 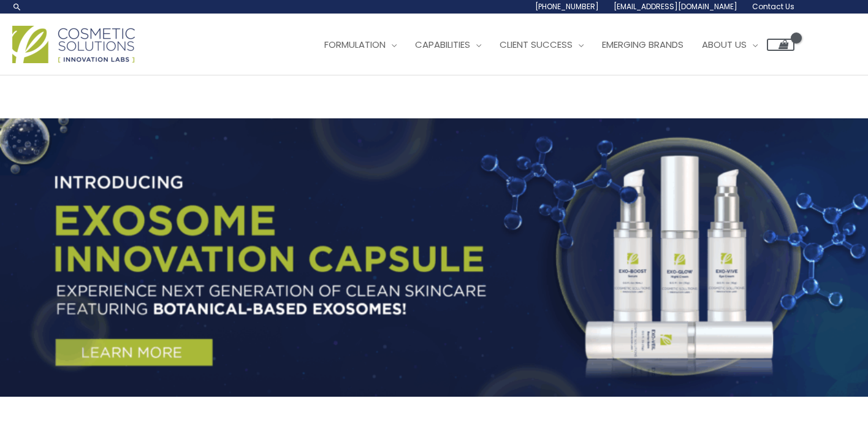 What do you see at coordinates (361, 45) in the screenshot?
I see `a: Formulation` at bounding box center [361, 45].